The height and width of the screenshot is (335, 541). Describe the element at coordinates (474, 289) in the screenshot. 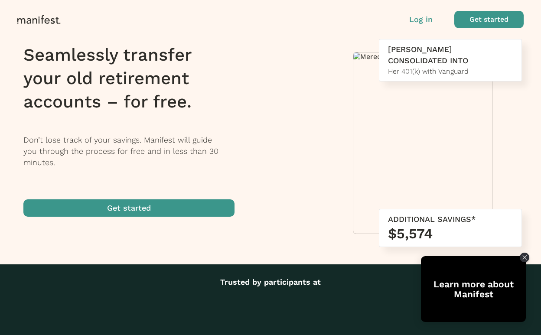

I see `div: Learn more about Manifest` at that location.